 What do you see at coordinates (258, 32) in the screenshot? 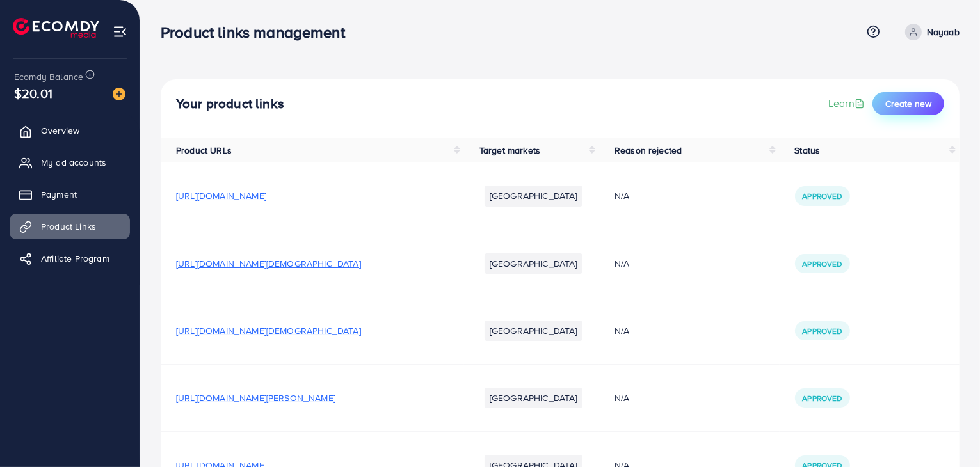
I see `h3: Product links management` at bounding box center [258, 32].